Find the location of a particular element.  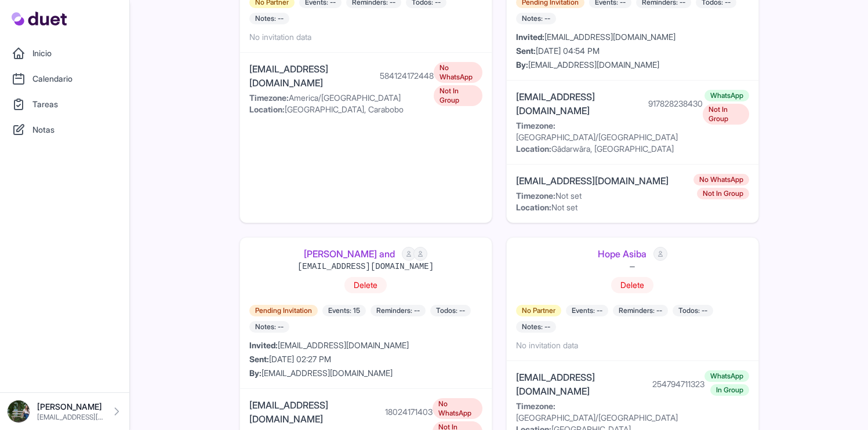

span: Events: 15 is located at coordinates (344, 311).